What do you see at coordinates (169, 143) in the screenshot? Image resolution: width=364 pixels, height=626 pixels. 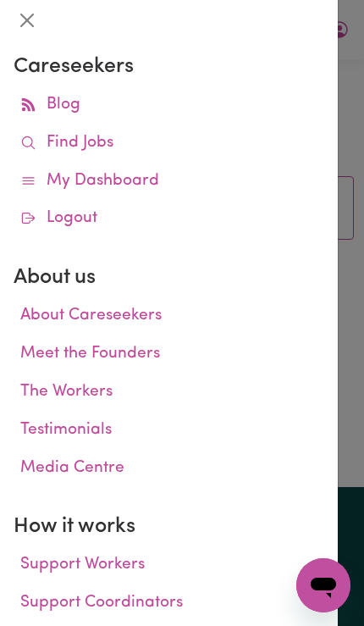 I see `a: Find Jobs` at bounding box center [169, 143].